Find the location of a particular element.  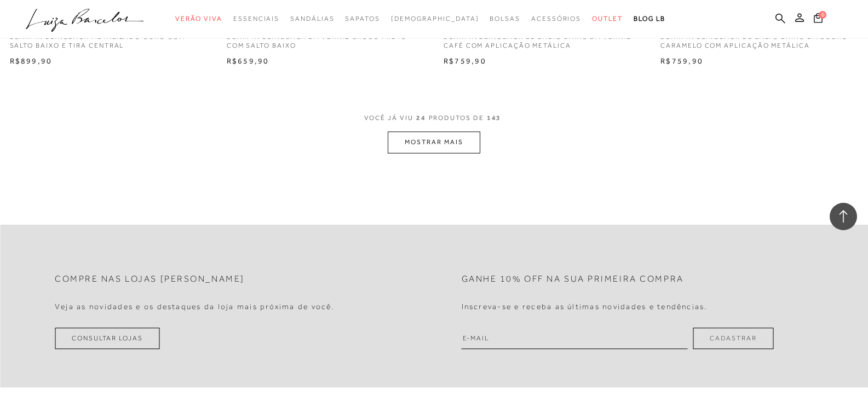

span: 143 is located at coordinates (494, 118).